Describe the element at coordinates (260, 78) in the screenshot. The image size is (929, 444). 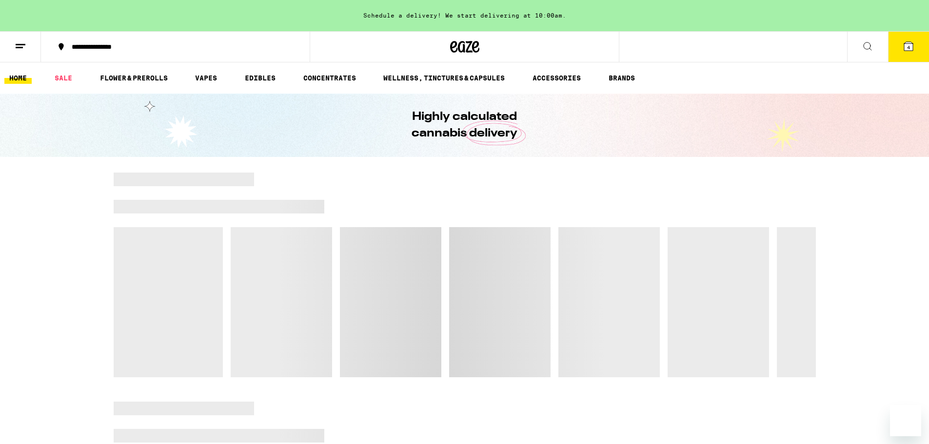
I see `a: EDIBLES` at that location.